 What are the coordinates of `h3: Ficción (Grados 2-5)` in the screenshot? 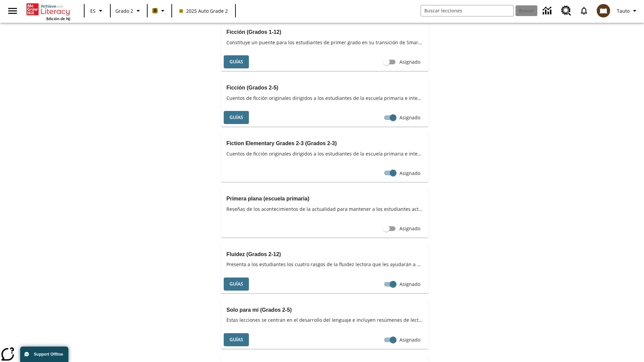 It's located at (325, 88).